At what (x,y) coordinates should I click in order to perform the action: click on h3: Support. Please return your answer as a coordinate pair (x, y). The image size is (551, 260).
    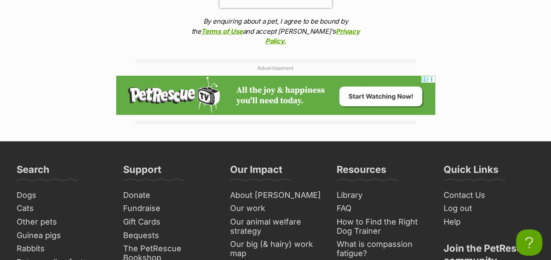
    Looking at the image, I should click on (142, 172).